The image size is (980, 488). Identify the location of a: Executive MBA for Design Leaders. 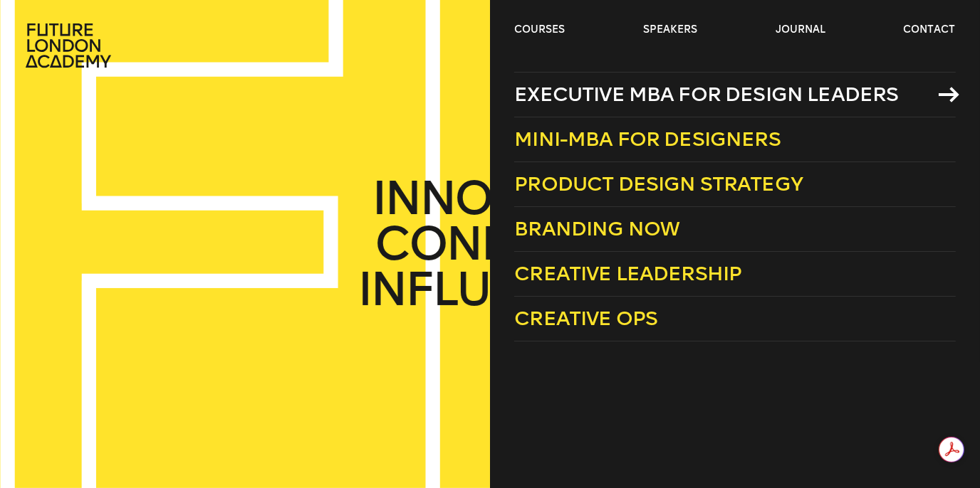
(734, 95).